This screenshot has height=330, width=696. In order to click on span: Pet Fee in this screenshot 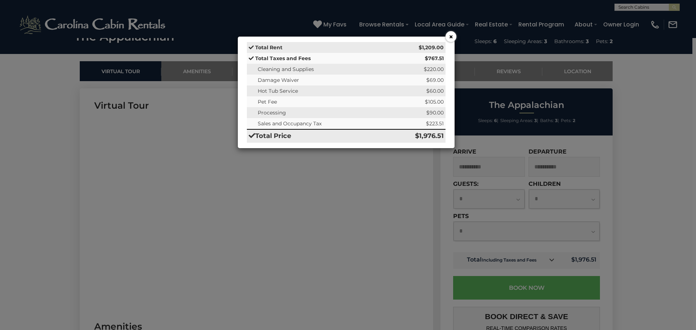, I will do `click(267, 102)`.